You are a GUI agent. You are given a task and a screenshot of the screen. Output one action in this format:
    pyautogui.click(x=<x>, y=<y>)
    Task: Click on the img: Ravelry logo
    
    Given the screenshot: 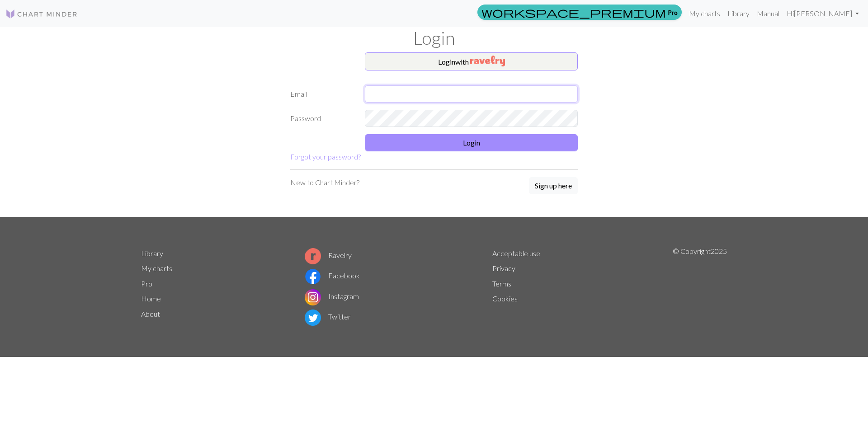 What is the action you would take?
    pyautogui.click(x=312, y=256)
    